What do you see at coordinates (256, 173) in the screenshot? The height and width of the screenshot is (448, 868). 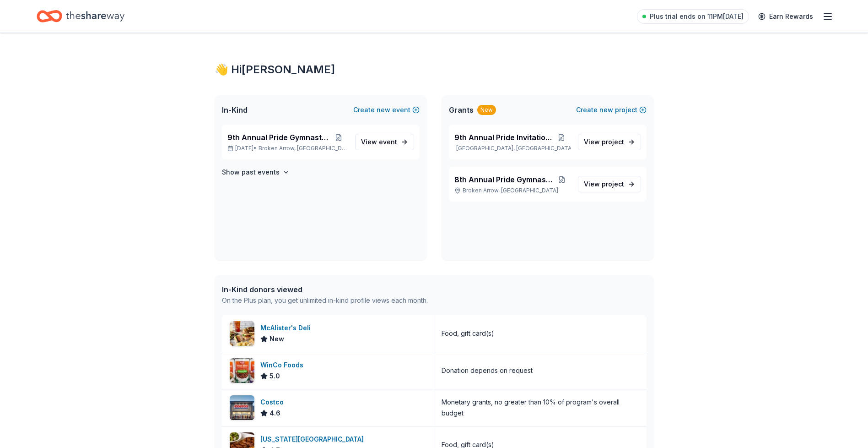 I see `button: Show past events` at bounding box center [256, 173].